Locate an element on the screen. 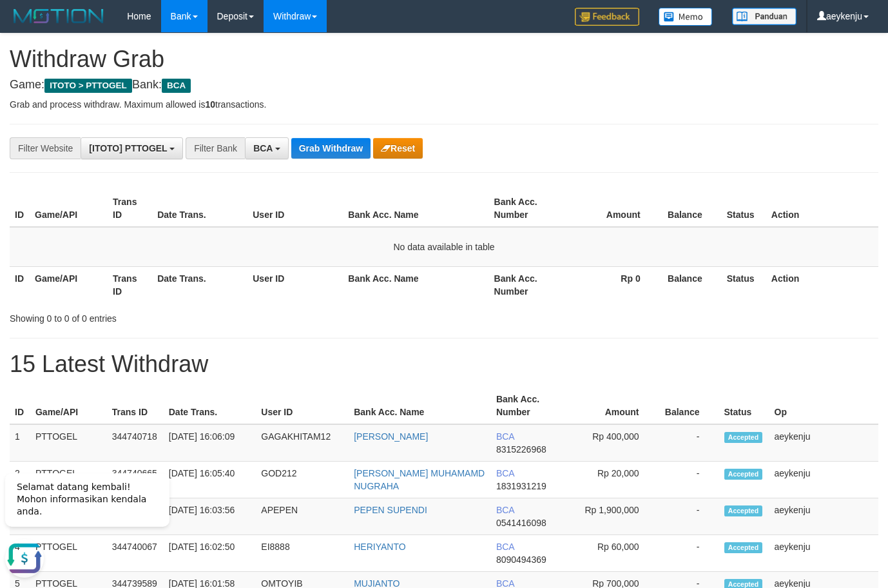 This screenshot has height=588, width=888. td: GAGAKHITAM12 is located at coordinates (302, 443).